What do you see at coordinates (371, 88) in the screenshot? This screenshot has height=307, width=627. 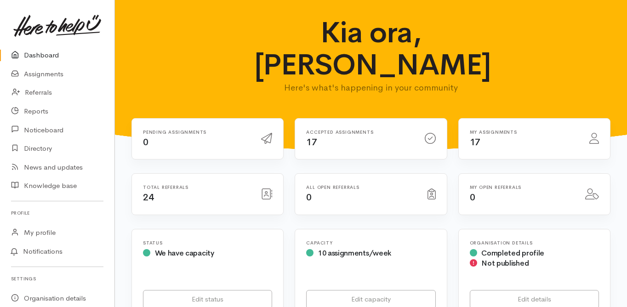 I see `p: Here's what's happening in your community` at bounding box center [371, 88].